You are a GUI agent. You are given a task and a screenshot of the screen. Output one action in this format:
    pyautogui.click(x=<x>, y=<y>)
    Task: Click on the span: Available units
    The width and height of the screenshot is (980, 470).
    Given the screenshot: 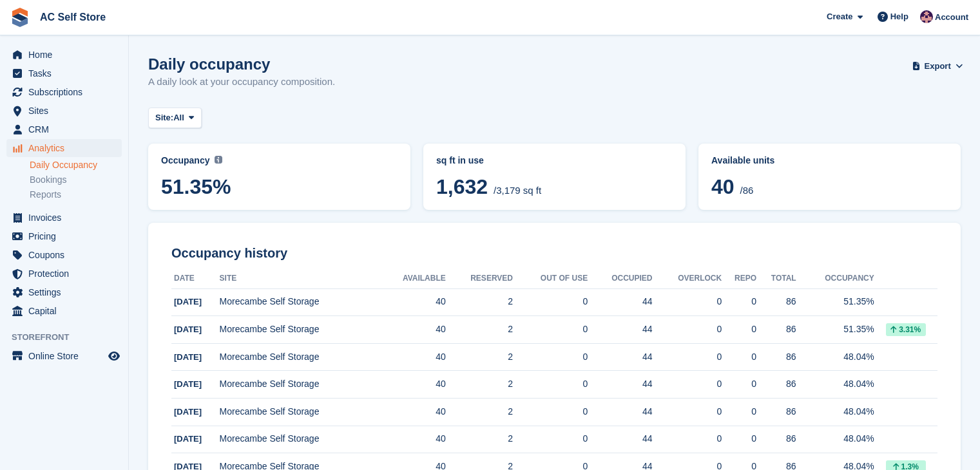 What is the action you would take?
    pyautogui.click(x=743, y=160)
    